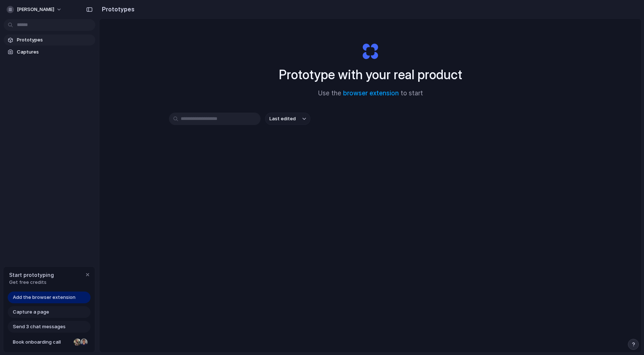  I want to click on span: Start prototyping, so click(32, 275).